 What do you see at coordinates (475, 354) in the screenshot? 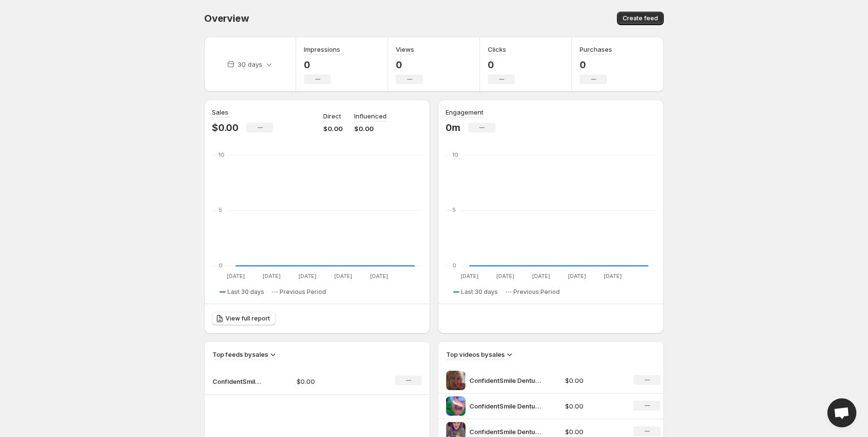
I see `h3: Top videos by sales` at bounding box center [475, 354].